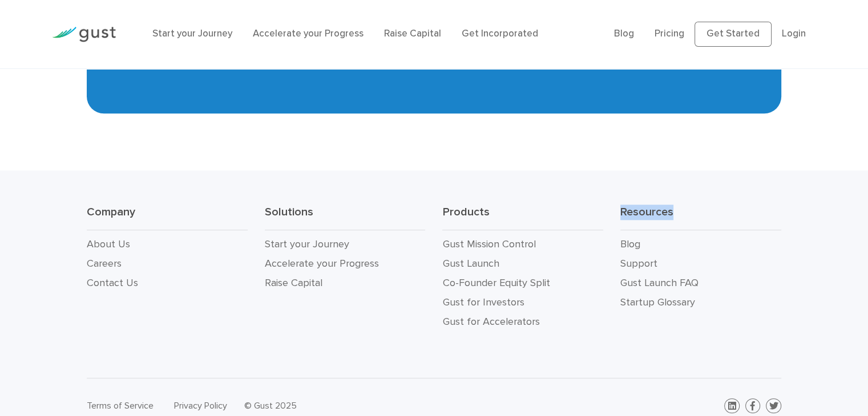 The width and height of the screenshot is (868, 416). What do you see at coordinates (794, 34) in the screenshot?
I see `a: Login` at bounding box center [794, 34].